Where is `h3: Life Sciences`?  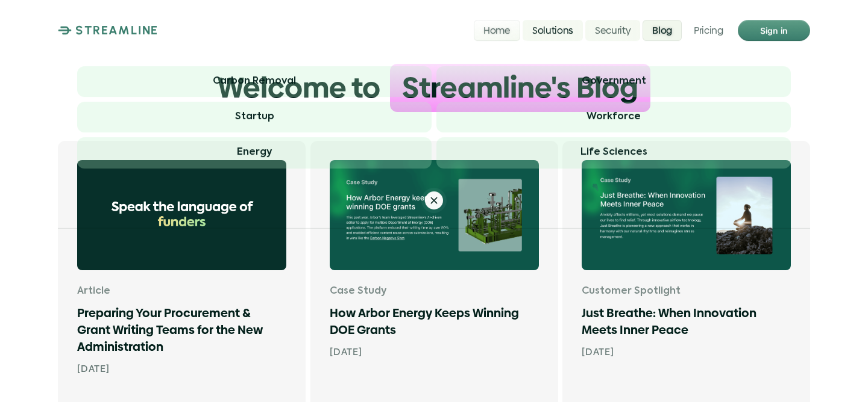 h3: Life Sciences is located at coordinates (613, 153).